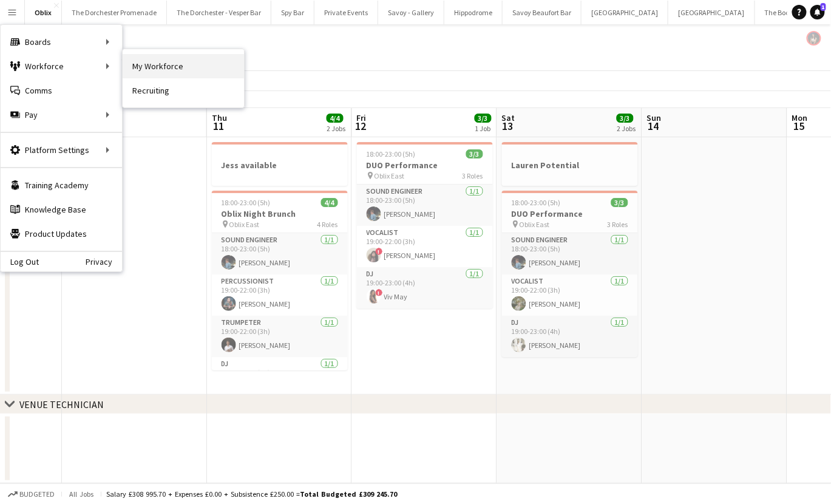  I want to click on span: 1, so click(823, 7).